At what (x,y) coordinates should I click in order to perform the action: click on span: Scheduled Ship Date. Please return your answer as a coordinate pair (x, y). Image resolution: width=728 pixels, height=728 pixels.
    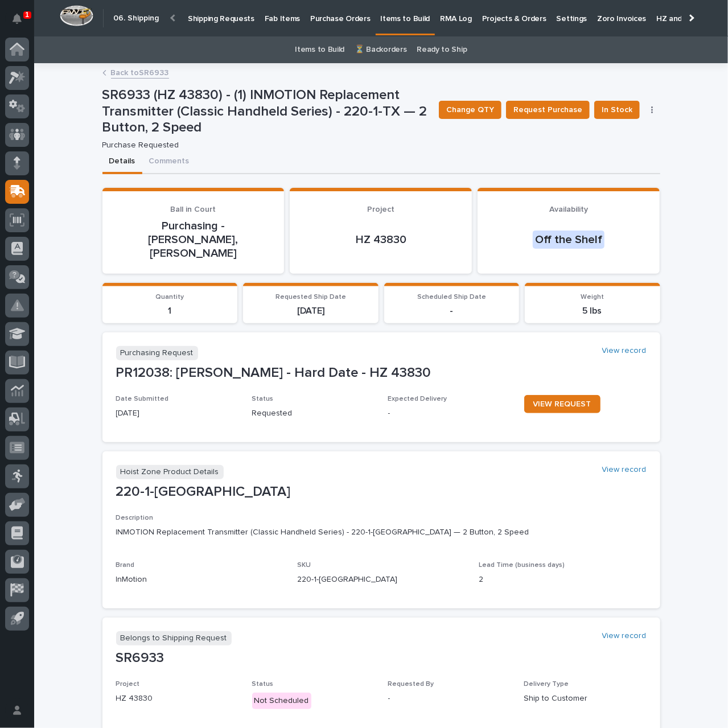
    Looking at the image, I should click on (452, 298).